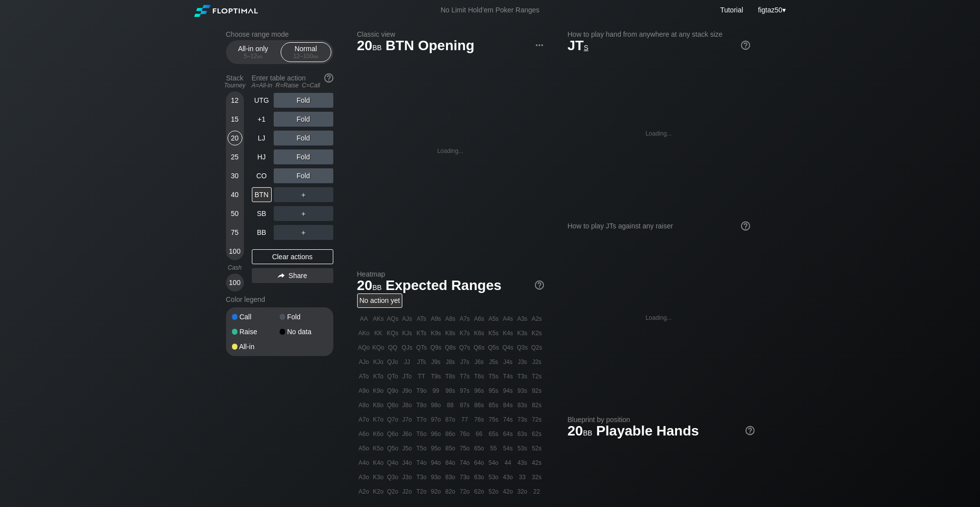  I want to click on div: 54o, so click(494, 463).